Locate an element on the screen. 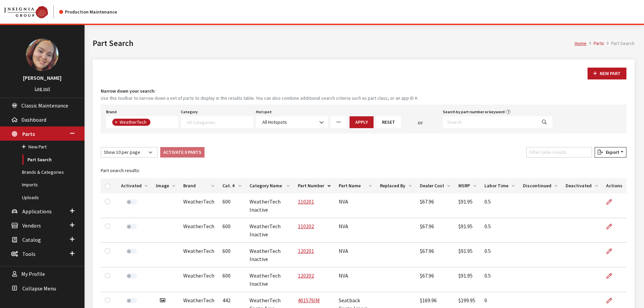 This screenshot has width=644, height=308. button: Export is located at coordinates (610, 152).